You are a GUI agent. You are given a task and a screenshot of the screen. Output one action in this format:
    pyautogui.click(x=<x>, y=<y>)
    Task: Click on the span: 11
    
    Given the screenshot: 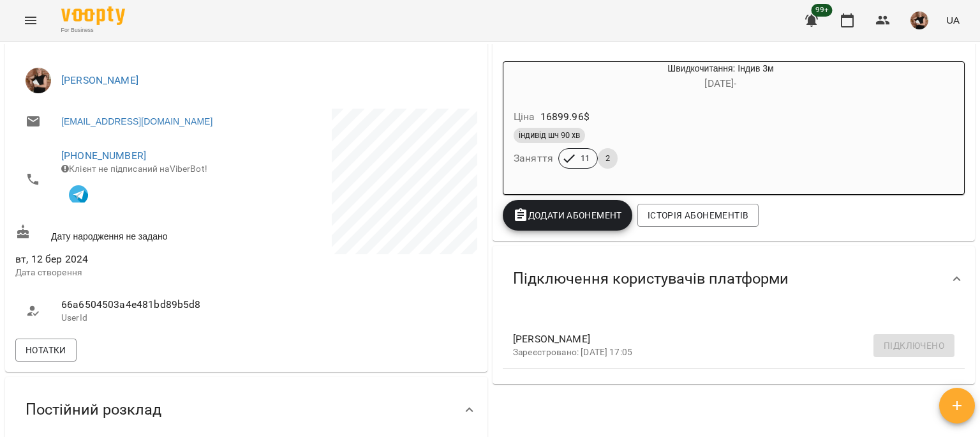 What is the action you would take?
    pyautogui.click(x=585, y=158)
    